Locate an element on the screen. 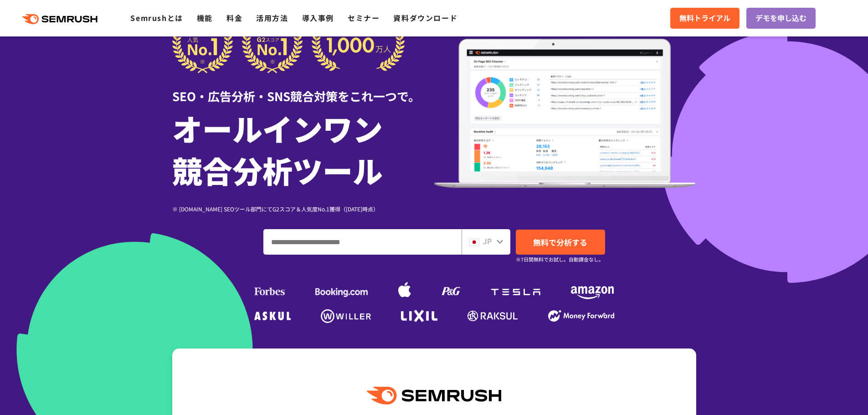  span: 無料トライアル is located at coordinates (705, 18).